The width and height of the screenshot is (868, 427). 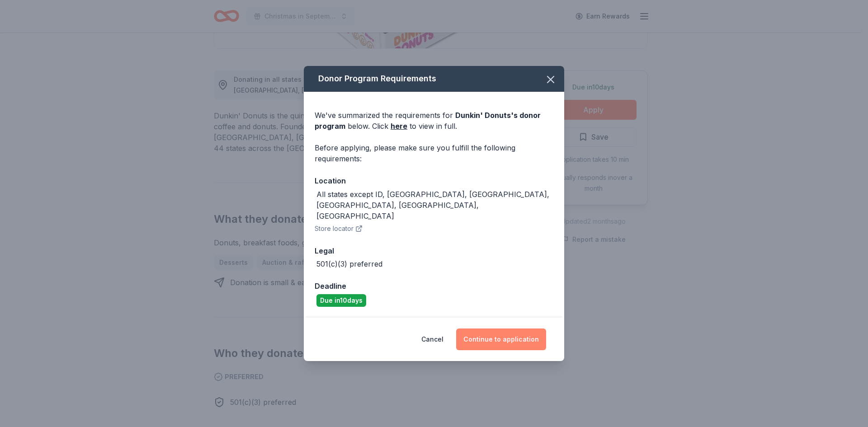 What do you see at coordinates (434, 181) in the screenshot?
I see `div: Location` at bounding box center [434, 181].